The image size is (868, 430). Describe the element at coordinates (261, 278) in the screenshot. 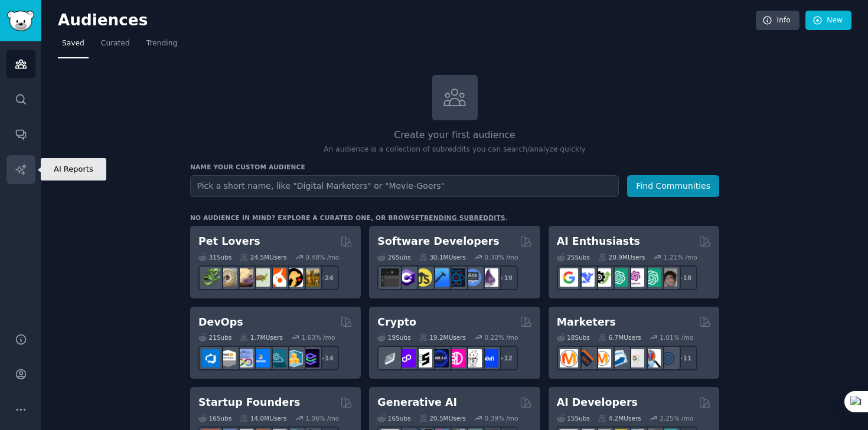

I see `img: turtle` at that location.